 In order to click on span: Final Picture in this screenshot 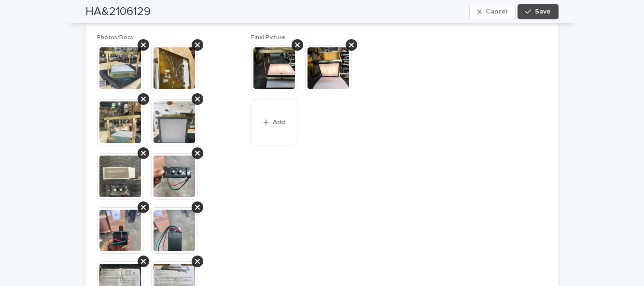, I will do `click(268, 37)`.